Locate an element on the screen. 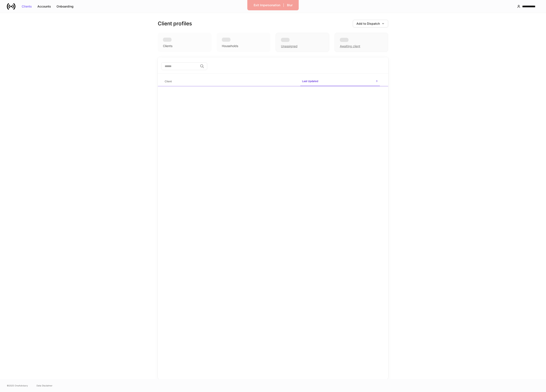 Image resolution: width=546 pixels, height=392 pixels. h3: Client profiles is located at coordinates (175, 24).